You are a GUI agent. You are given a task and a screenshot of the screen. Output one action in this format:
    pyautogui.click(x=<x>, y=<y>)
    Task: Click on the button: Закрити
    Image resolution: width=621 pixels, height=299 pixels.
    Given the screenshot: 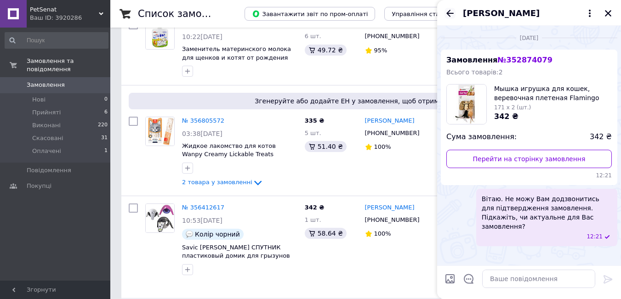 What is the action you would take?
    pyautogui.click(x=608, y=13)
    